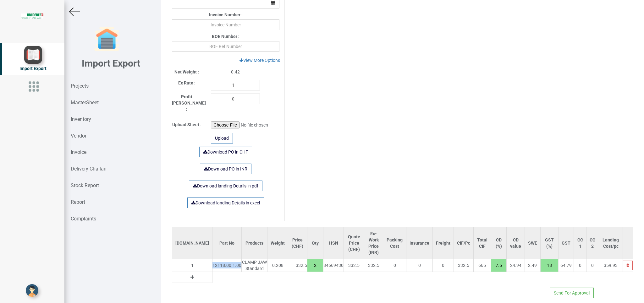  Describe the element at coordinates (226, 37) in the screenshot. I see `label: BOE Number :` at that location.